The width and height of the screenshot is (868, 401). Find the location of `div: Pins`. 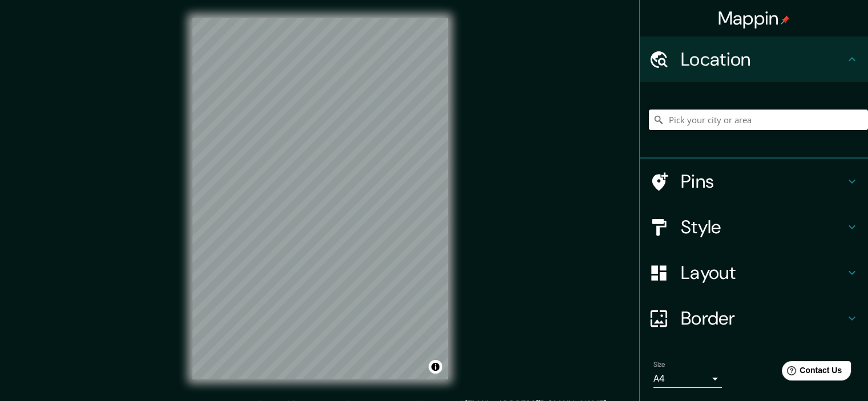

div: Pins is located at coordinates (754, 182).